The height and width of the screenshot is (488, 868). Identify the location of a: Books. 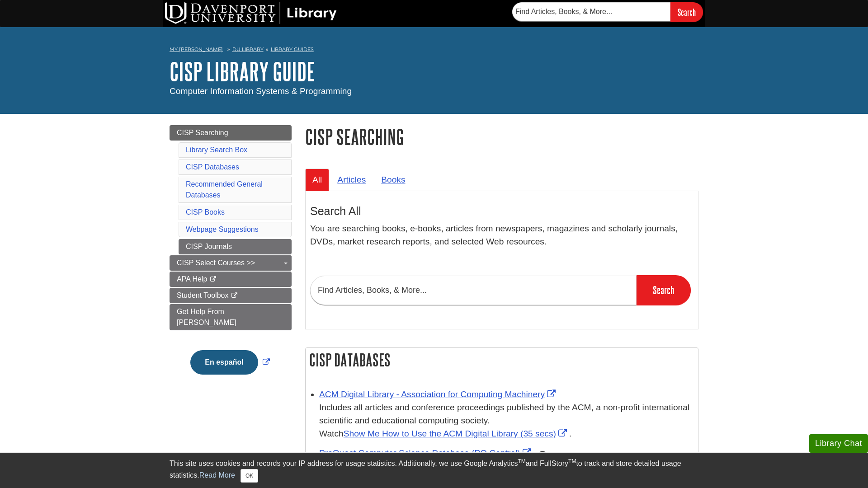
(393, 179).